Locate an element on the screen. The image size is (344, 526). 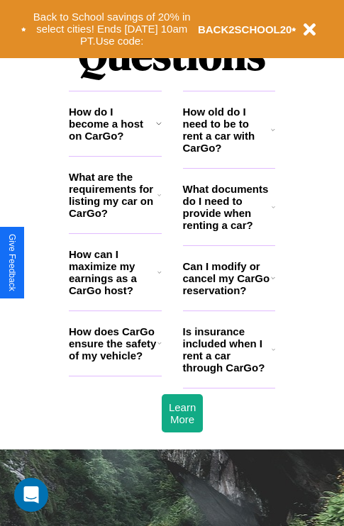
h3: How can I maximize my earnings as a CarGo host? is located at coordinates (113, 272).